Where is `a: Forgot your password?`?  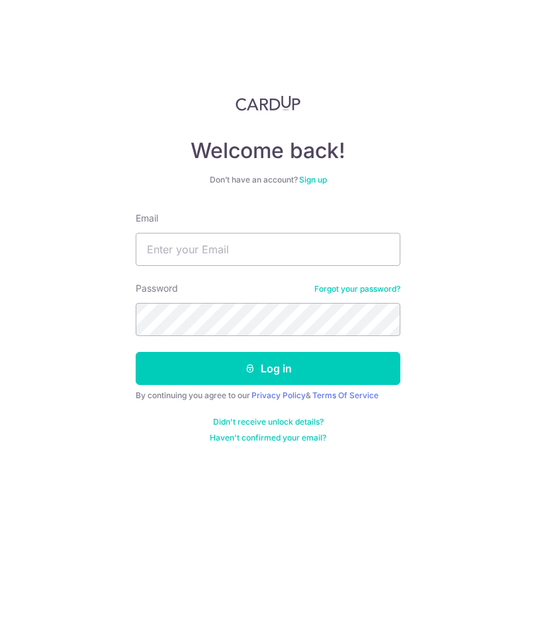
a: Forgot your password? is located at coordinates (357, 289).